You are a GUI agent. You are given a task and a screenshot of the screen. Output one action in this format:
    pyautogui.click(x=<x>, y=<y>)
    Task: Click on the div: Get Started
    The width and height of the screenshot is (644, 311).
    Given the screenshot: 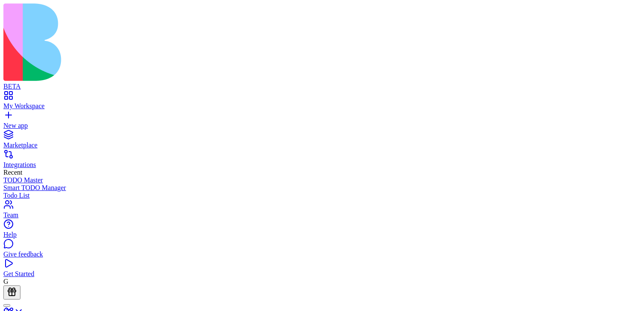 What is the action you would take?
    pyautogui.click(x=322, y=274)
    